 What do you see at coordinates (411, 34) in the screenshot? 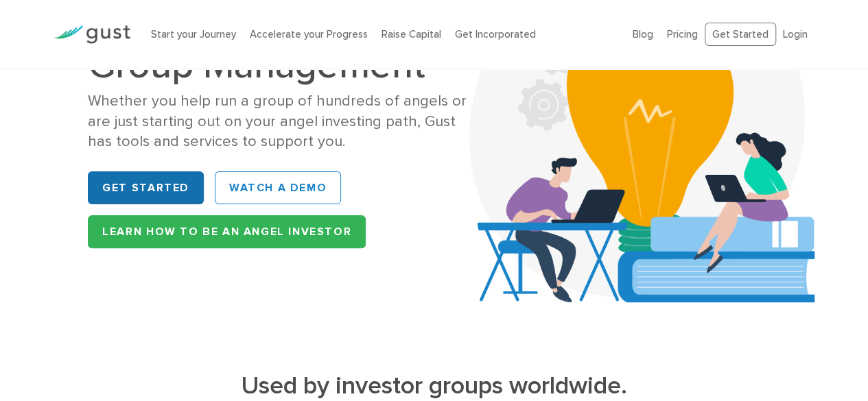
I see `a: Raise Capital` at bounding box center [411, 34].